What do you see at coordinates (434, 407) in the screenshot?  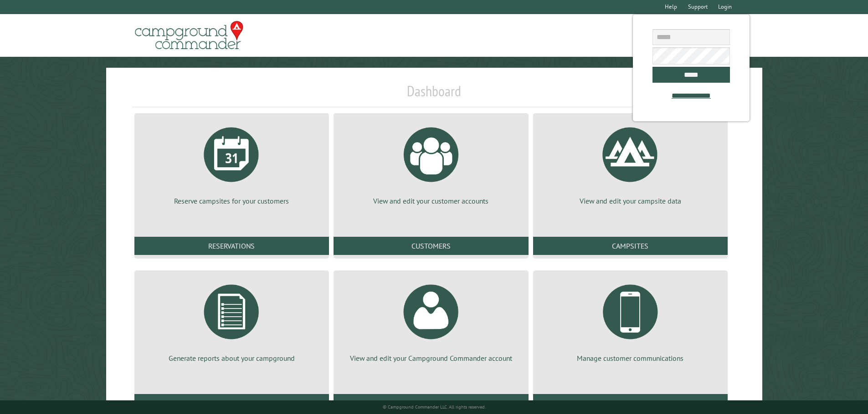 I see `small: © Campground Commander LLC. All rights reserved.` at bounding box center [434, 407].